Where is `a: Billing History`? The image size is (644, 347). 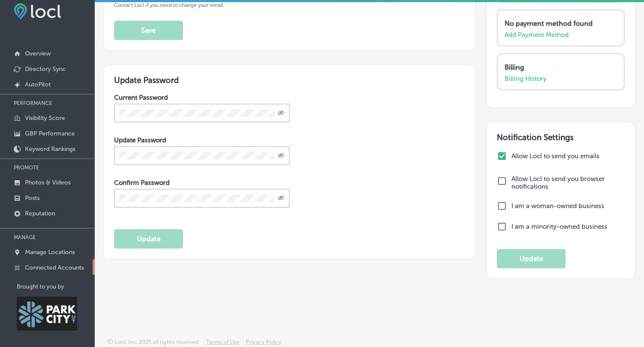 a: Billing History is located at coordinates (526, 79).